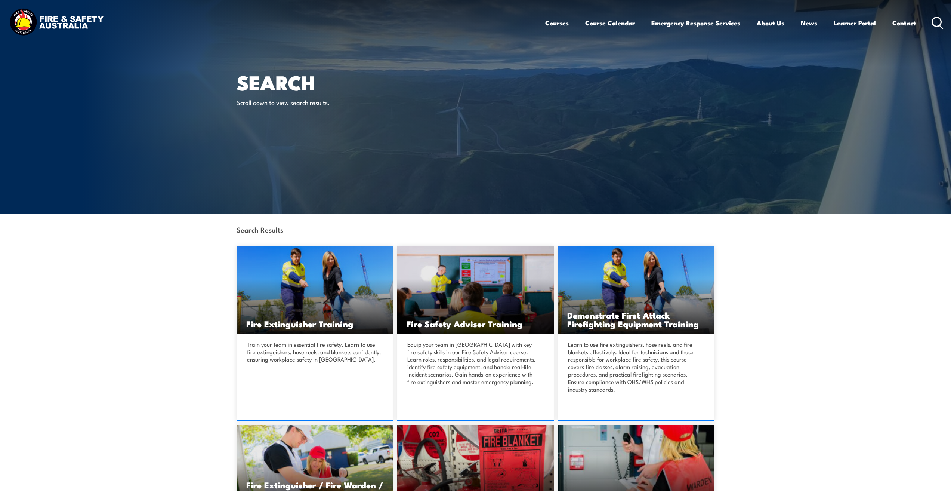  Describe the element at coordinates (305, 102) in the screenshot. I see `p: Scroll down to view search results.` at that location.